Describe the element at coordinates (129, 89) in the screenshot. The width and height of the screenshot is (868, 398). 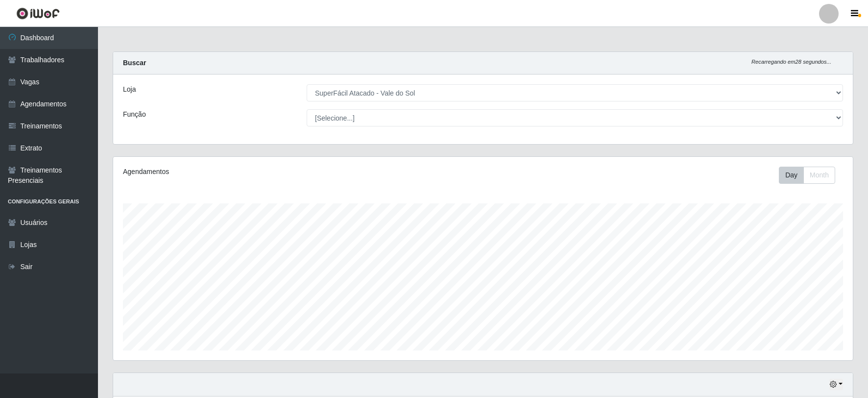
I see `label: Loja` at that location.